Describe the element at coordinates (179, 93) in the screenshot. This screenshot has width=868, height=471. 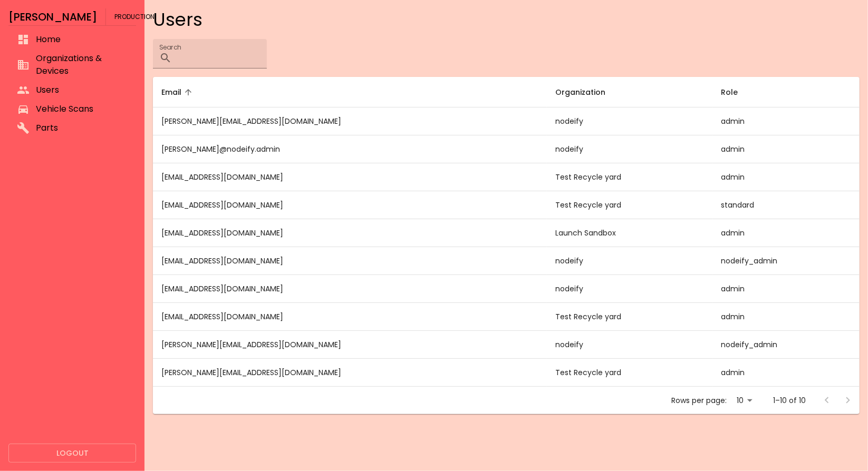
I see `span: Email` at that location.